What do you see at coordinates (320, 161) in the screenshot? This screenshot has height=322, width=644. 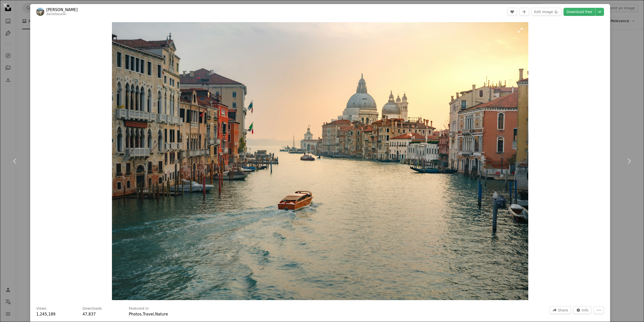 I see `button: Zoom in on this image` at bounding box center [320, 161].